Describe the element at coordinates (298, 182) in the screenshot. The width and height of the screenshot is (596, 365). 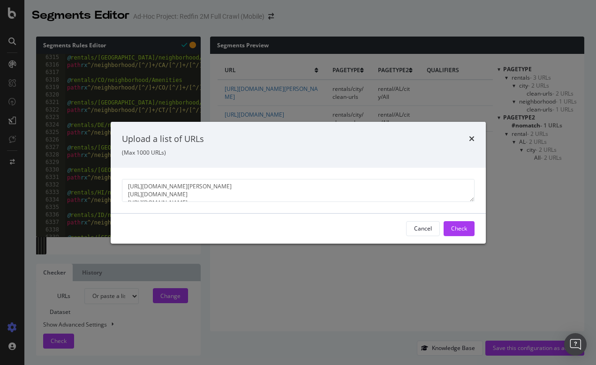
I see `div: modal` at that location.